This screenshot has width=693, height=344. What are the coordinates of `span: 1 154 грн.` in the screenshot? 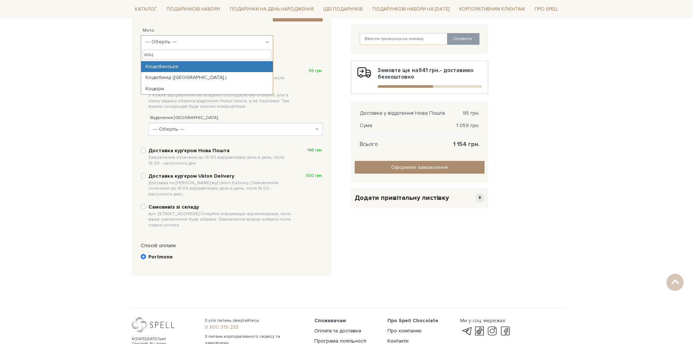 It's located at (466, 144).